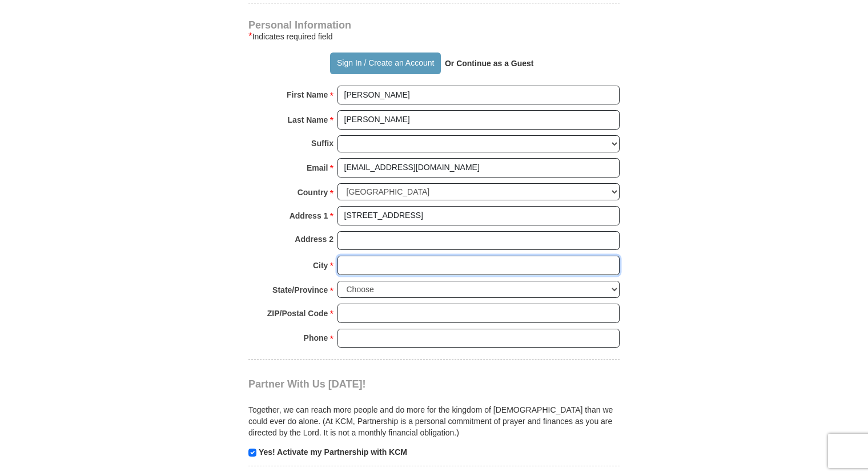 The image size is (868, 476). Describe the element at coordinates (300, 290) in the screenshot. I see `strong: State/Province` at that location.